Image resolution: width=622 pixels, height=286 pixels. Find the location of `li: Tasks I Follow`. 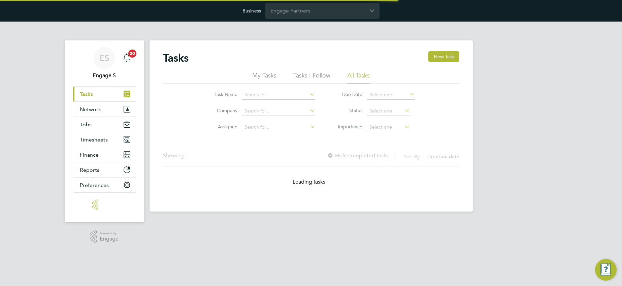

li: Tasks I Follow is located at coordinates (312, 77).